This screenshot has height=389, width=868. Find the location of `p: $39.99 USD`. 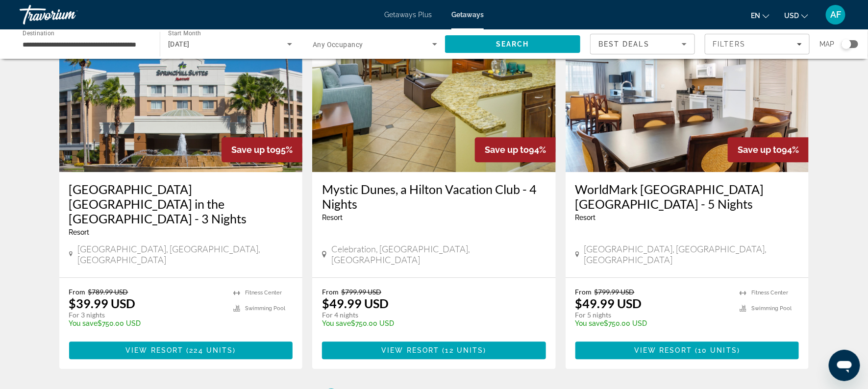

p: $39.99 USD is located at coordinates (102, 303).